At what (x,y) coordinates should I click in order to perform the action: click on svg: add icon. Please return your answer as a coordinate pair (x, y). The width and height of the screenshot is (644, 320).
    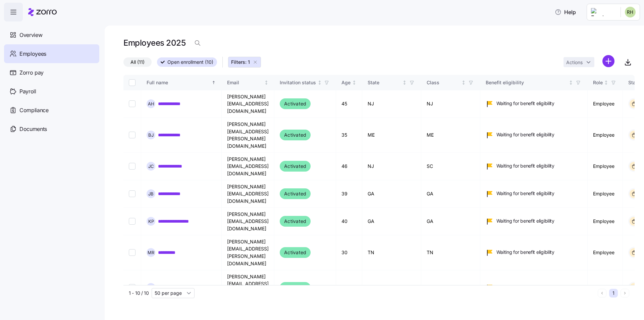
    Looking at the image, I should click on (608, 61).